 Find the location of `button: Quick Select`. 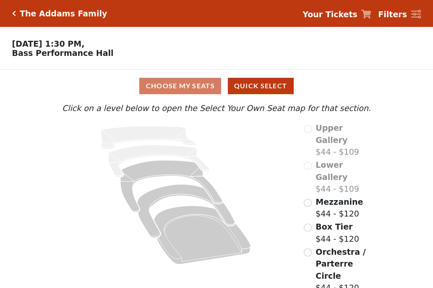

button: Quick Select is located at coordinates (261, 86).